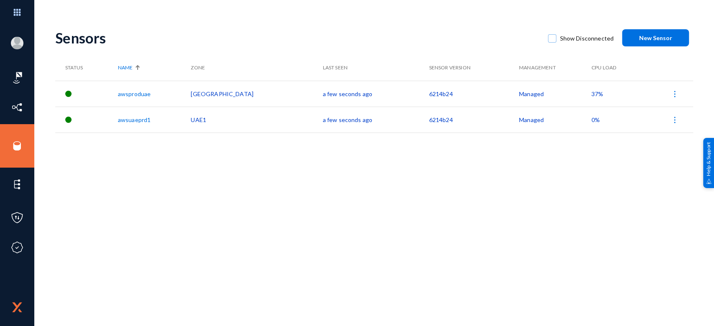  Describe the element at coordinates (152, 68) in the screenshot. I see `div: Name` at that location.